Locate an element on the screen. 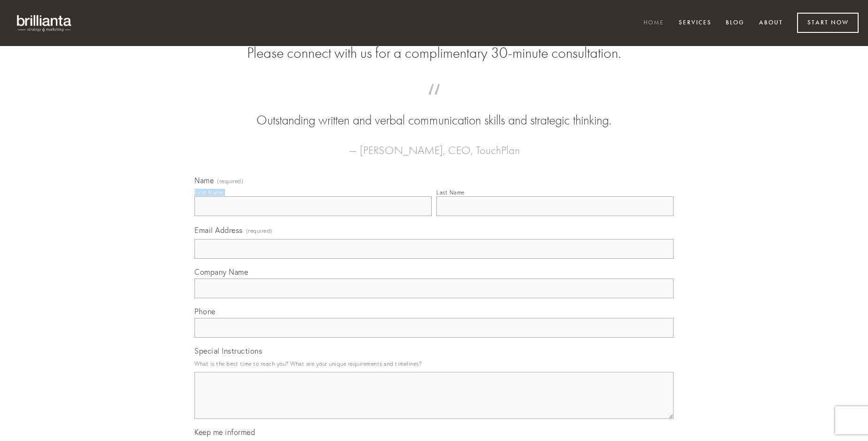 Image resolution: width=868 pixels, height=441 pixels. span: Email Address is located at coordinates (219, 230).